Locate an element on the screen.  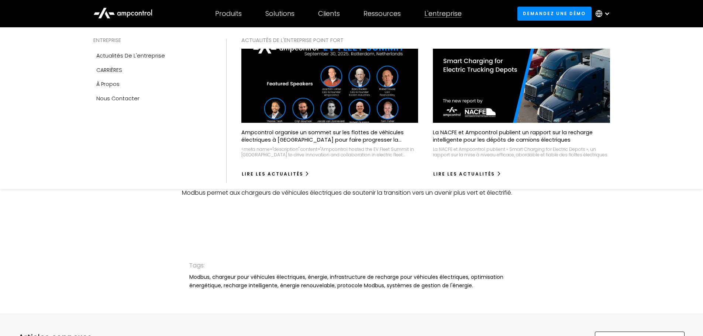
a: Demandez une démo is located at coordinates (554, 13).